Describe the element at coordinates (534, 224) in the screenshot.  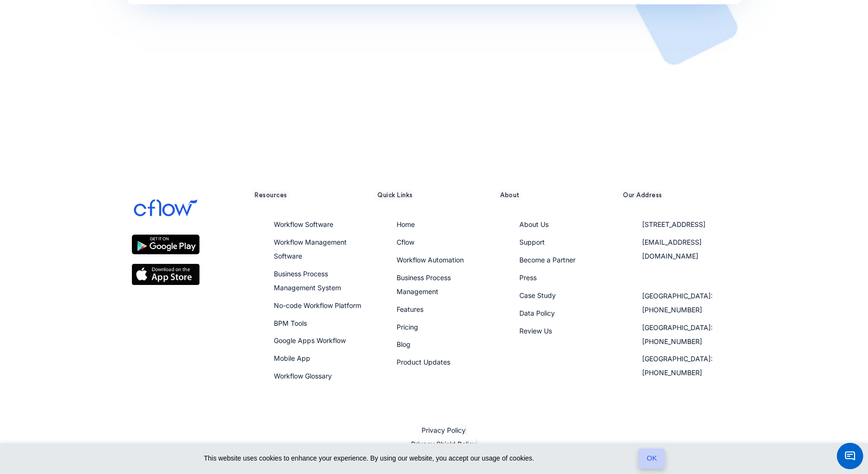
I see `span: About Us` at that location.